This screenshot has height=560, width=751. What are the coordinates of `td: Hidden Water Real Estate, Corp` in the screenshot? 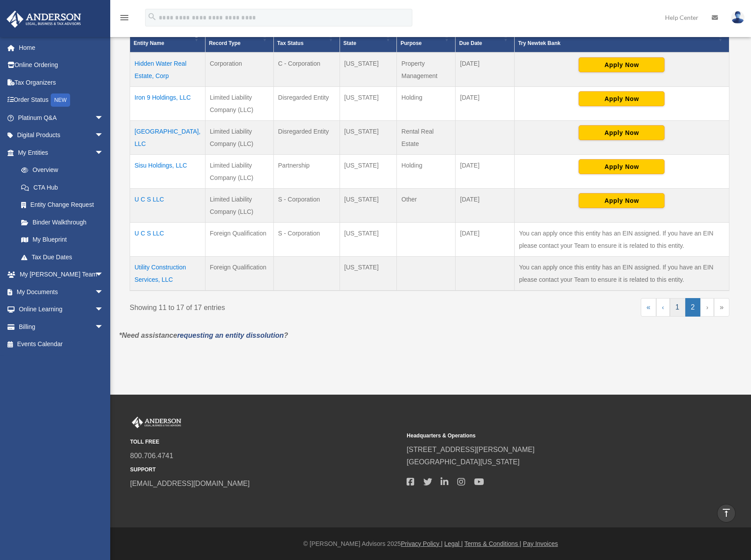 It's located at (167, 70).